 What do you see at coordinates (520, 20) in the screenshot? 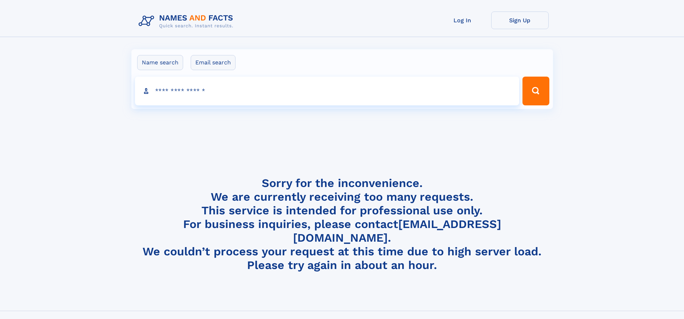
I see `a: Sign Up` at bounding box center [520, 20].